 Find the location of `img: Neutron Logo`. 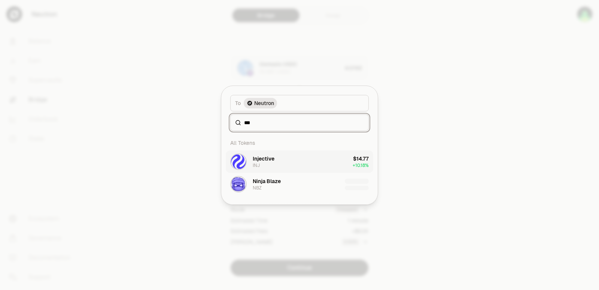

img: Neutron Logo is located at coordinates (250, 103).